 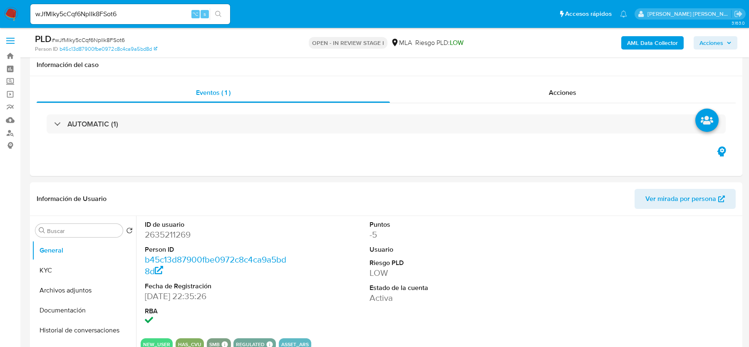 I want to click on b: Person ID, so click(x=46, y=49).